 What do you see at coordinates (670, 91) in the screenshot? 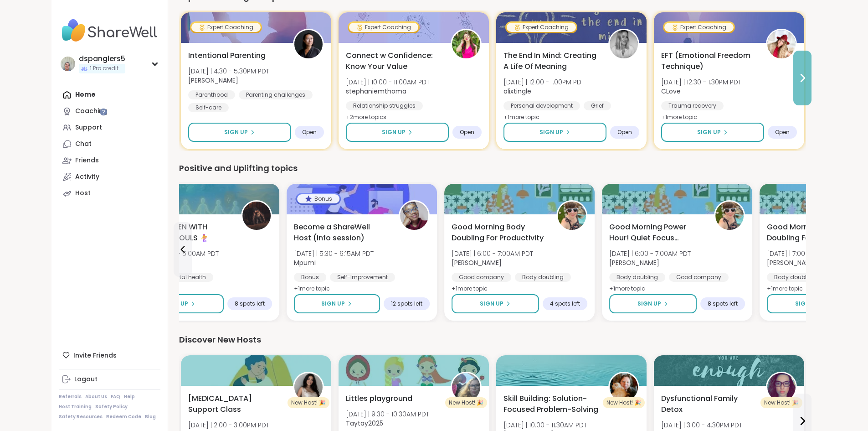
I see `b: CLove` at bounding box center [670, 91].